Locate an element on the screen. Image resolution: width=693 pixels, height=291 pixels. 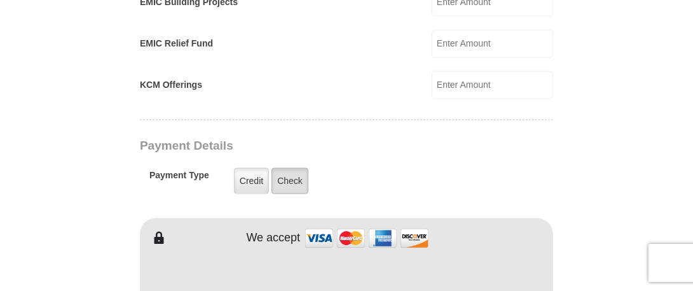
img: credit cards accepted is located at coordinates (367, 238).